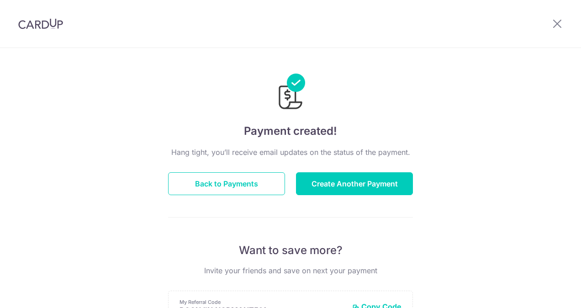 This screenshot has height=308, width=581. What do you see at coordinates (226, 184) in the screenshot?
I see `button: Back to Payments` at bounding box center [226, 184].